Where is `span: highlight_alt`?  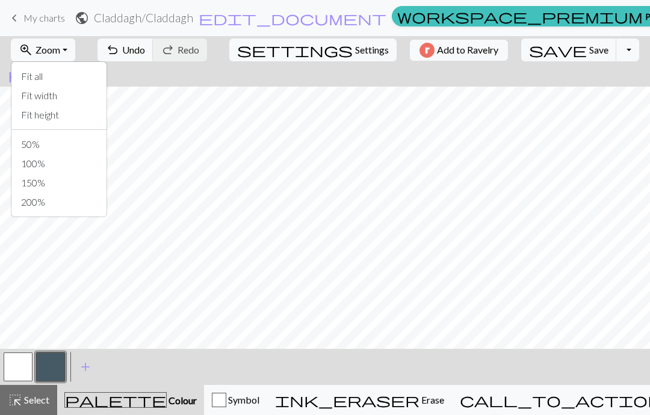 span: highlight_alt is located at coordinates (15, 400).